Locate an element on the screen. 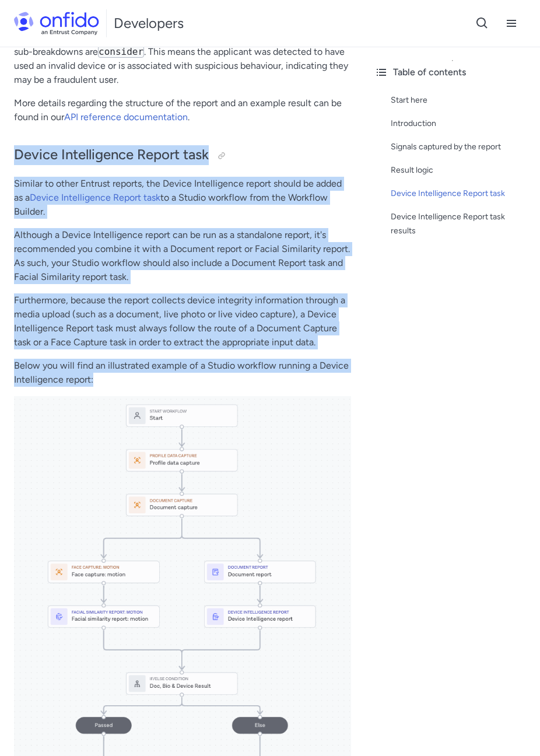 This screenshot has height=756, width=540. svg: Open navigation menu button is located at coordinates (512, 24).